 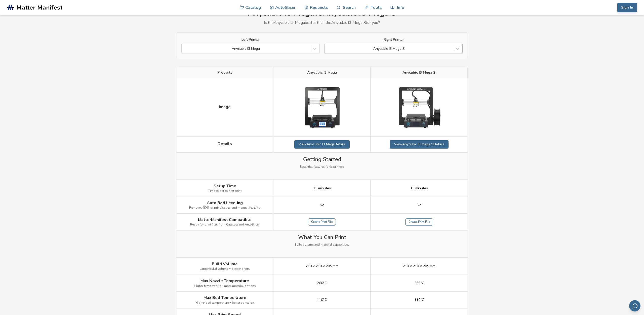 What do you see at coordinates (185, 49) in the screenshot?
I see `input: Anycubic I3 Mega` at bounding box center [185, 49].